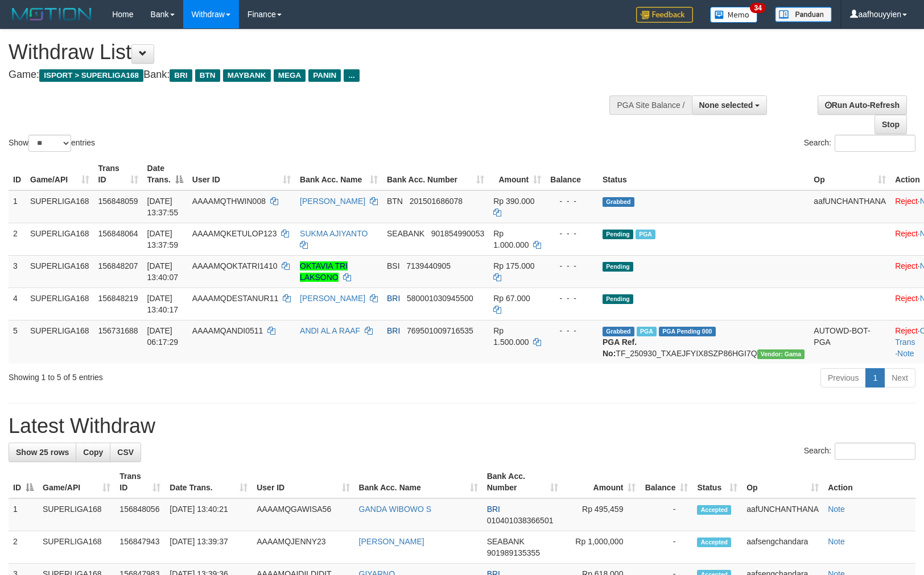 The image size is (924, 575). I want to click on td: AAAAMQGAWISA56, so click(303, 515).